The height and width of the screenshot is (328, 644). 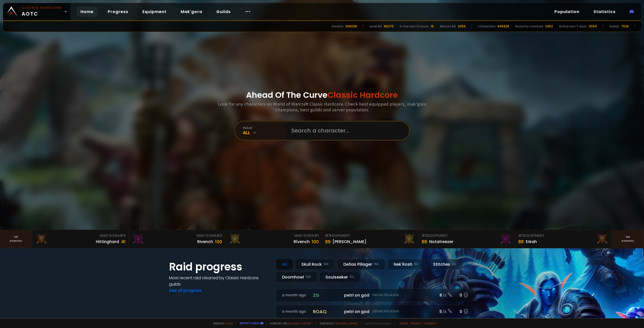 I want to click on a: Buy me a coffee, so click(x=301, y=323).